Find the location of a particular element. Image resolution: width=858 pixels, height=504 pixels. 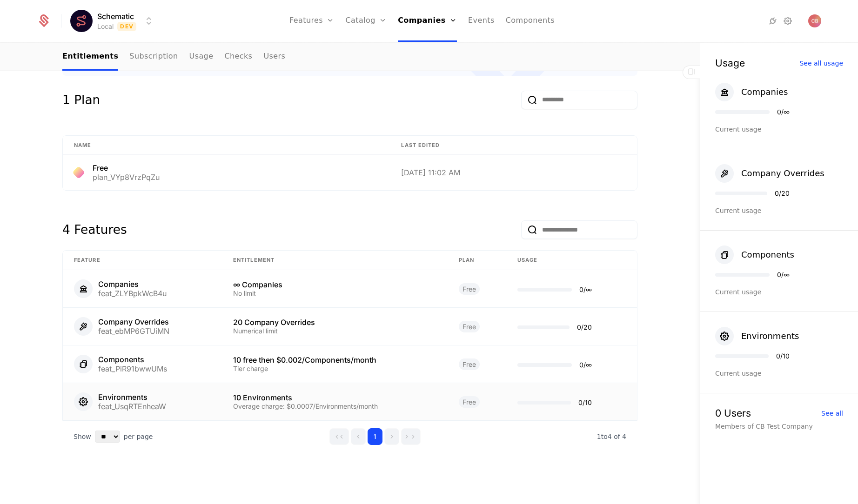

a: Checks is located at coordinates (238, 56).